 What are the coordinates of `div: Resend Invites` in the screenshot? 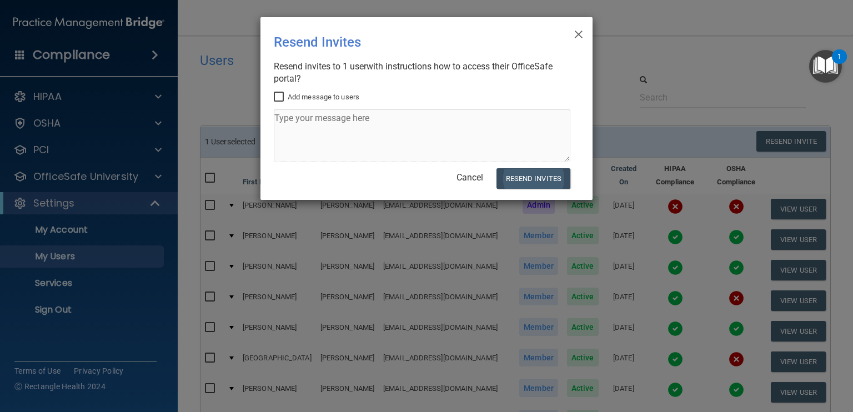 It's located at (404, 42).